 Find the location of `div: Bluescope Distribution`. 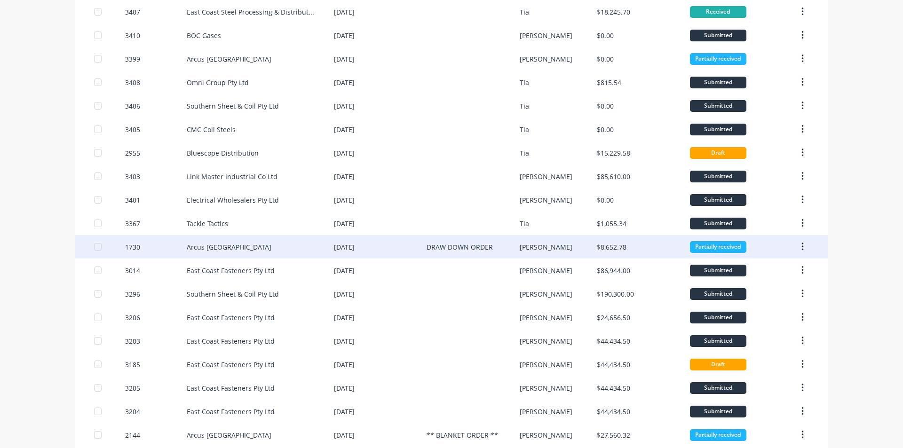

div: Bluescope Distribution is located at coordinates (222, 153).